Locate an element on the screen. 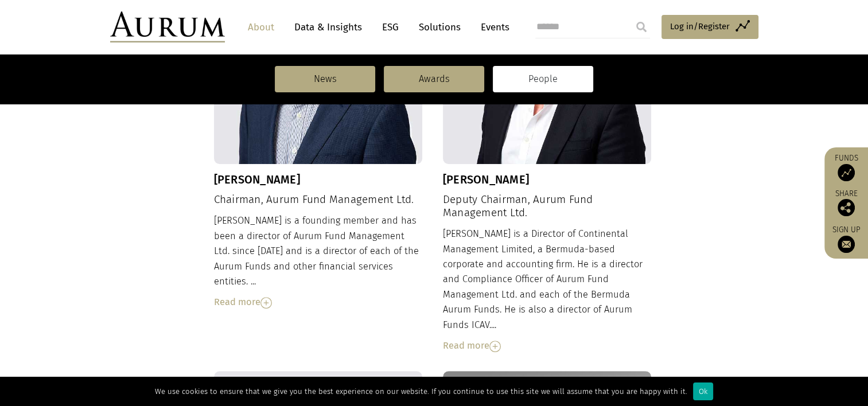 This screenshot has width=868, height=406. a: People is located at coordinates (542, 79).